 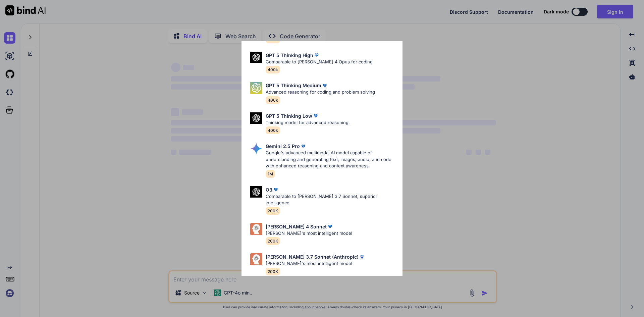 I want to click on p: Gemini 2.5 Pro, so click(x=283, y=146).